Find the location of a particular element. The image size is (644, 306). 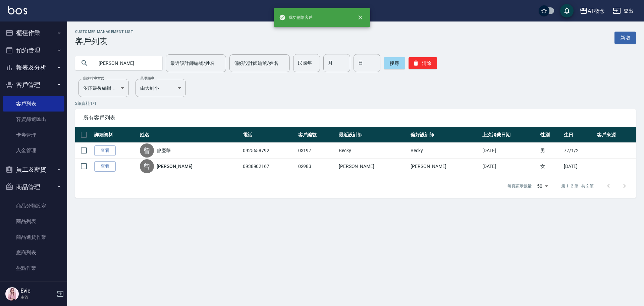

div: 由大到小 is located at coordinates (161, 88).